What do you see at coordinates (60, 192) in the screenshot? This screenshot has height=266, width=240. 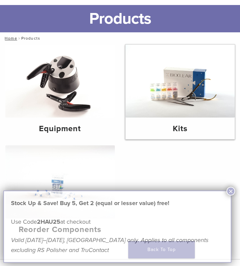 I see `a: Reorder Components` at bounding box center [60, 192].